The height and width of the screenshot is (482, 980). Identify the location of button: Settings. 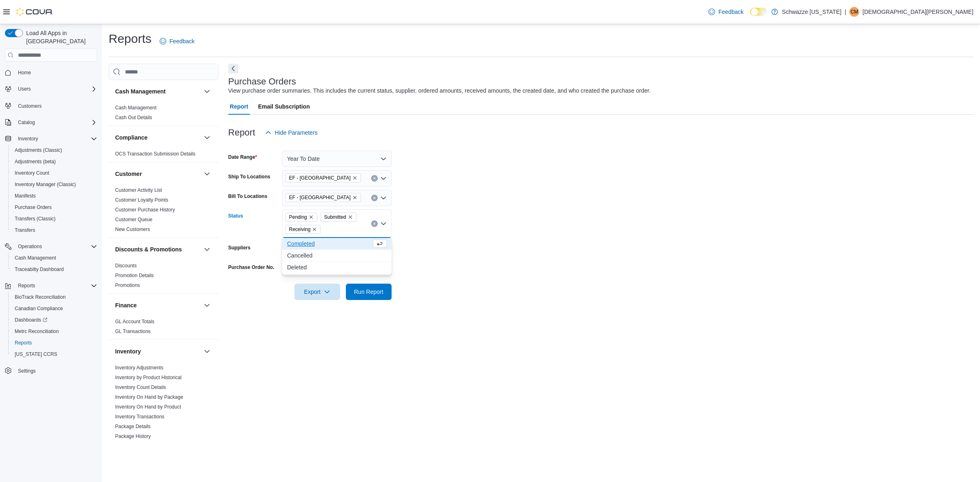
(51, 370).